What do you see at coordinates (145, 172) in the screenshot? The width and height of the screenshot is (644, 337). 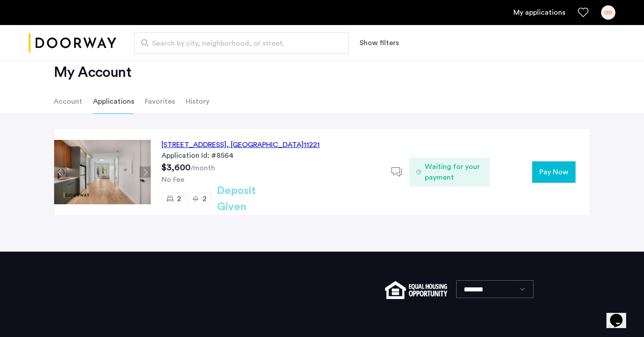 I see `button: Next apartment` at bounding box center [145, 172].